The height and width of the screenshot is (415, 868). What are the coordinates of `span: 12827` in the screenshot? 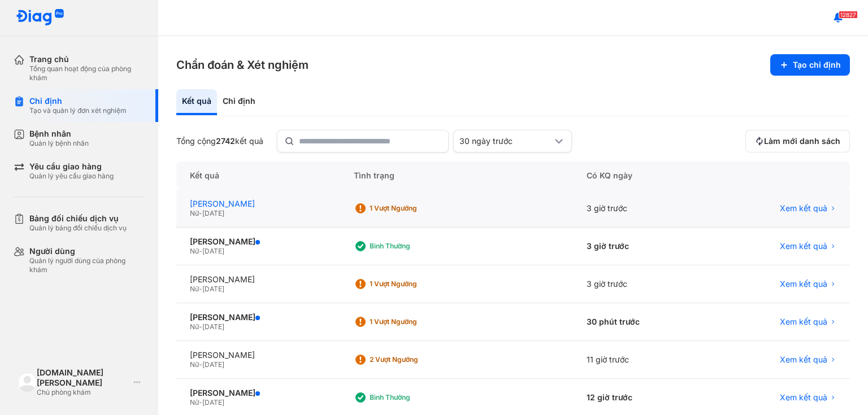 It's located at (849, 15).